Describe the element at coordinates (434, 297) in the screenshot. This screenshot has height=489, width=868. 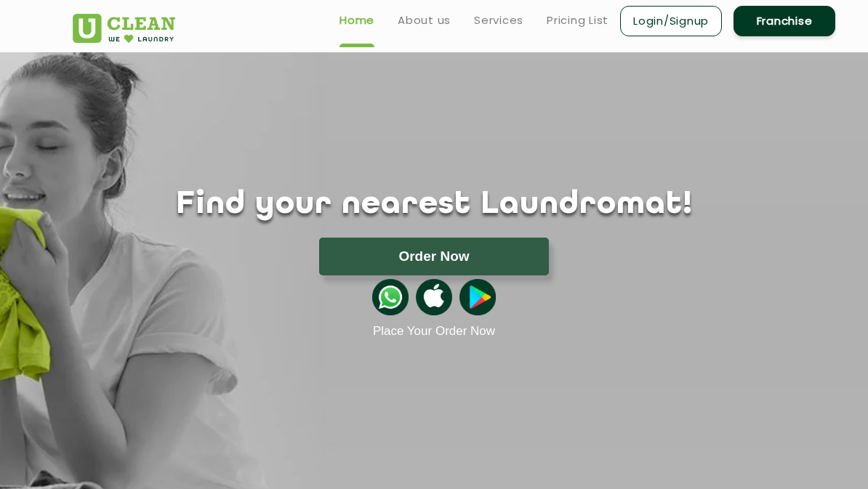
I see `img: apple-icon.png` at that location.